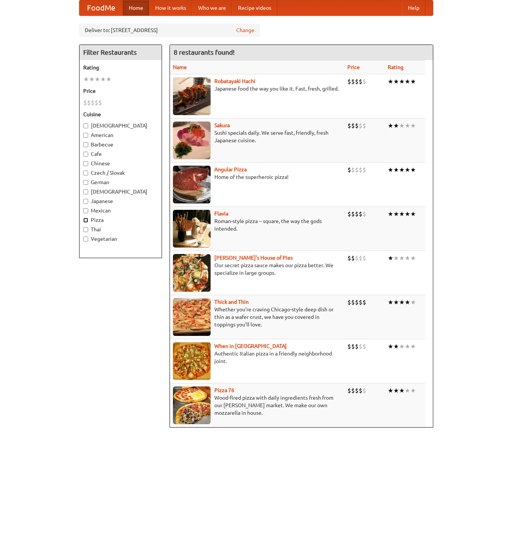  I want to click on a: FoodMe, so click(101, 8).